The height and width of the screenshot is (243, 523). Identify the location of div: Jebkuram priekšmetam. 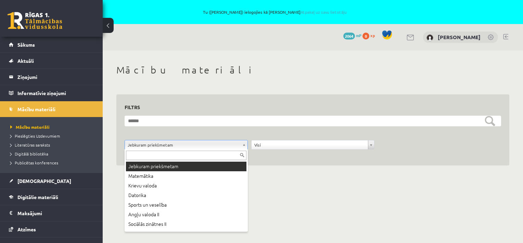
(186, 166).